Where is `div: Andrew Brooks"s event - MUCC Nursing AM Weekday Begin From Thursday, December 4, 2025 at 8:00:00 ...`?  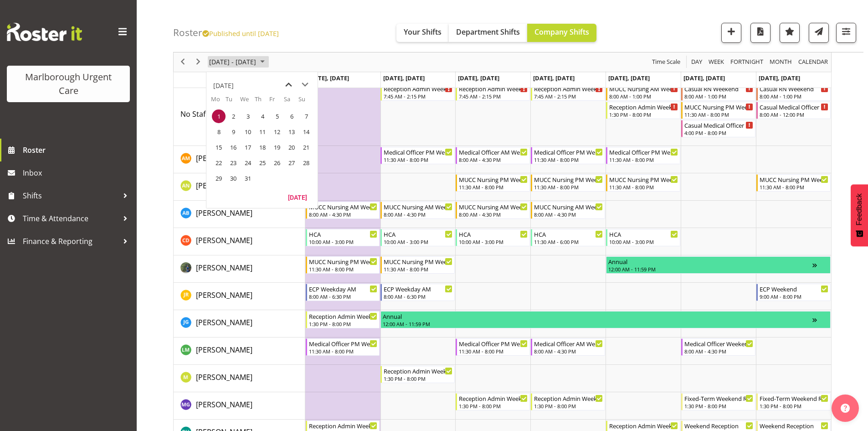
div: Andrew Brooks"s event - MUCC Nursing AM Weekday Begin From Thursday, December 4, 2025 at 8:00:00 ... is located at coordinates (568, 210).